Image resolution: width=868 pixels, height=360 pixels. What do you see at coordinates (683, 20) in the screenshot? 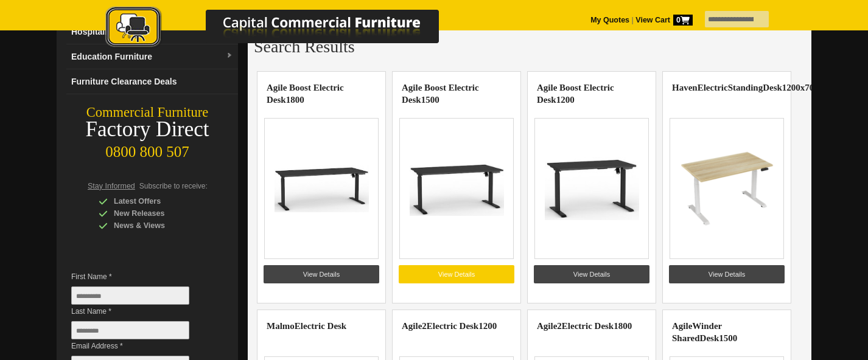
I see `span: 0` at bounding box center [683, 20].